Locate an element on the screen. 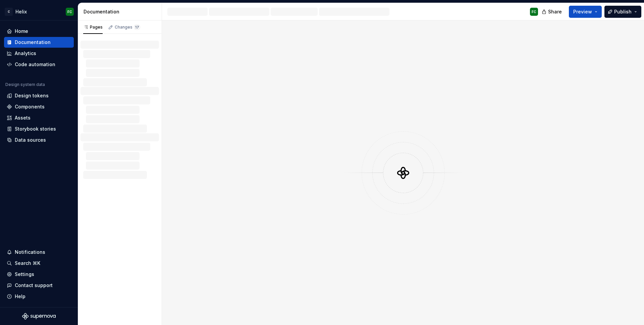 The width and height of the screenshot is (644, 325). button: Share is located at coordinates (552, 12).